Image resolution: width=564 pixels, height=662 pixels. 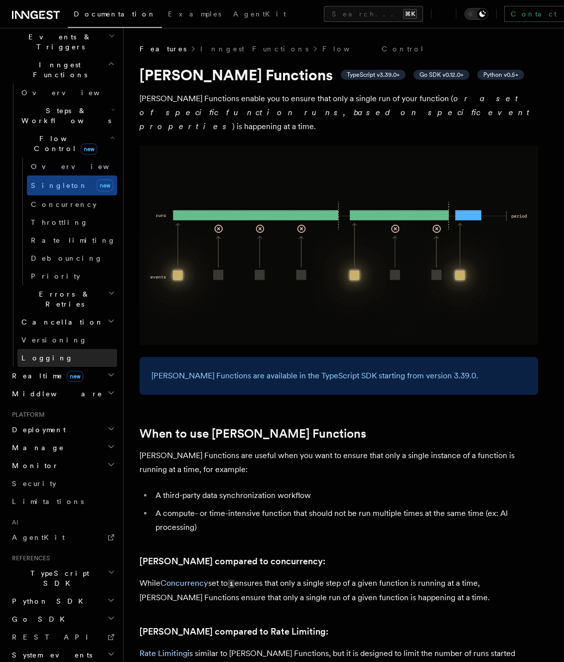 I want to click on img: Singleton Functions only process one run at a time., so click(x=339, y=245).